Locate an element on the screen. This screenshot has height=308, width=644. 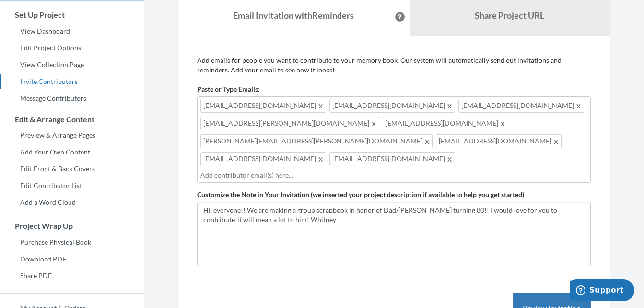
p: Add emails for people you want to contribute to your memory book. Our system will automatically s... is located at coordinates (393, 65).